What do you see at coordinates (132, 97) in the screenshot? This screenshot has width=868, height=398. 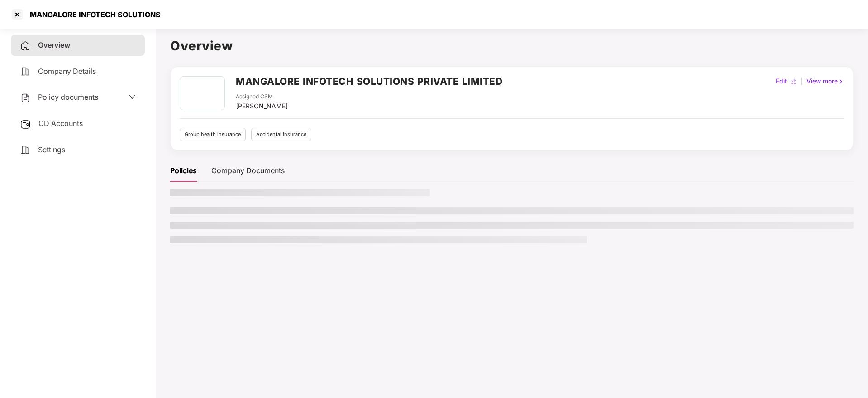 I see `span: down` at bounding box center [132, 97].